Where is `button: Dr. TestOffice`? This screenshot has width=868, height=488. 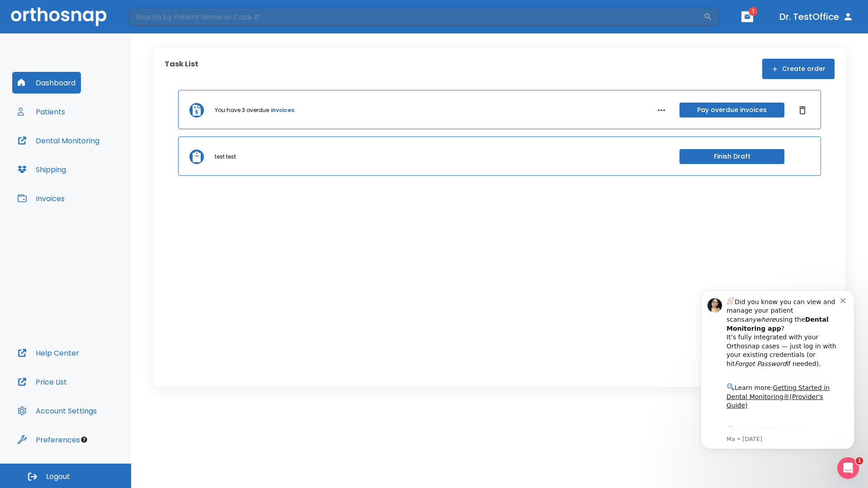 button: Dr. TestOffice is located at coordinates (816, 17).